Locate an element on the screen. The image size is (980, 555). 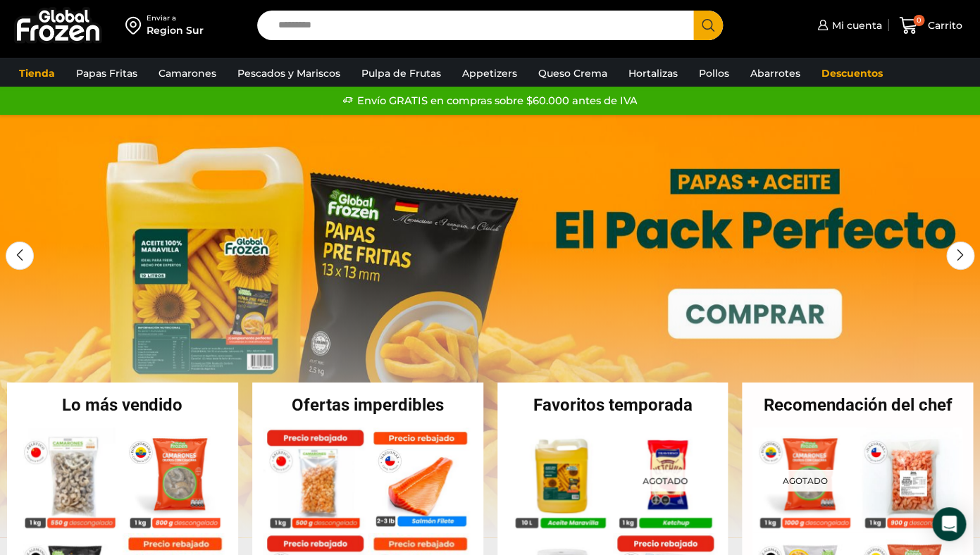
a: Pulpa de Frutas is located at coordinates (401, 74).